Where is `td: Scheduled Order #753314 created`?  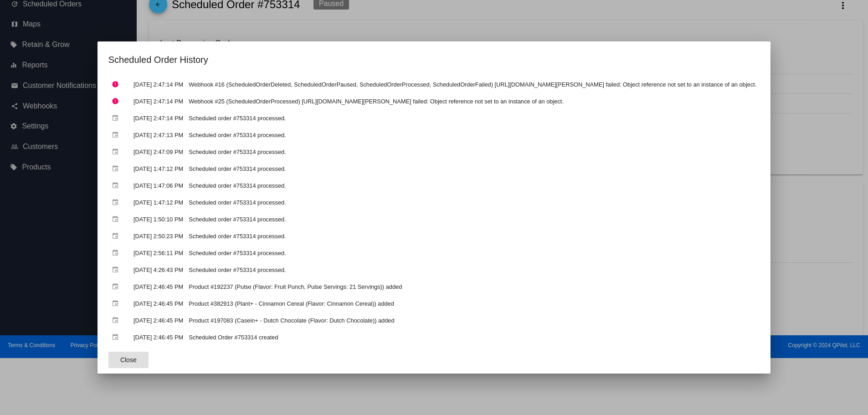 td: Scheduled Order #753314 created is located at coordinates (472, 337).